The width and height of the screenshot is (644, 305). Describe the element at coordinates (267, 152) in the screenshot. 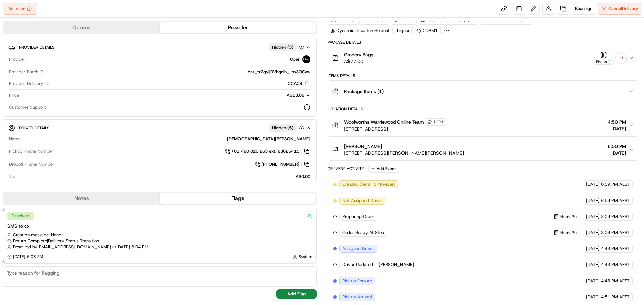

I see `a: +61 480 020 263 ext. 88625415` at that location.